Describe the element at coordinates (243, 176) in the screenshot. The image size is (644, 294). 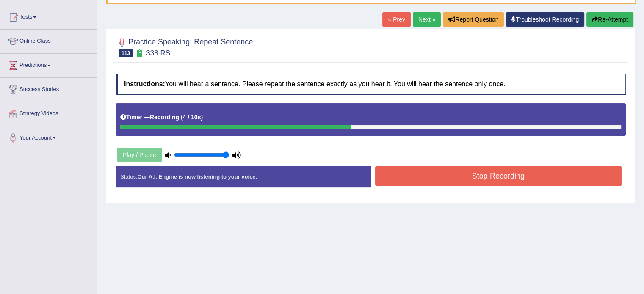
I see `div: Status:` at that location.